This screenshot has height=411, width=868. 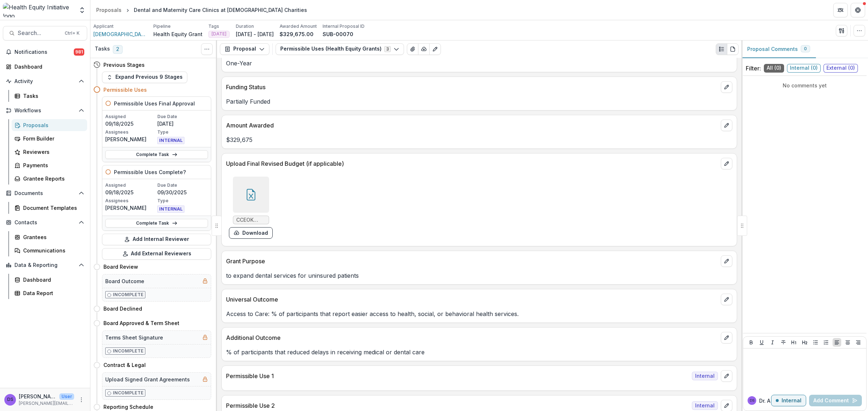 I want to click on h5: Terms Sheet Signature, so click(x=134, y=338).